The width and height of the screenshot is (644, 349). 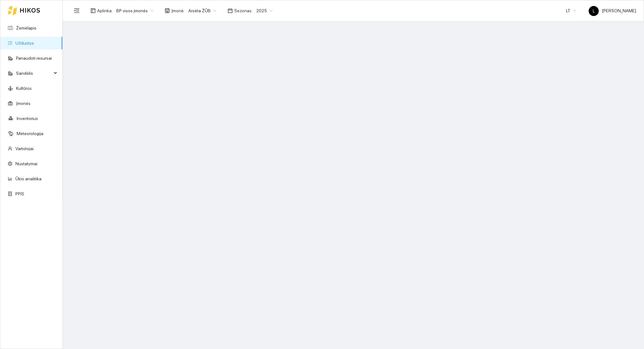 What do you see at coordinates (264, 11) in the screenshot?
I see `span: 2025` at bounding box center [264, 11].